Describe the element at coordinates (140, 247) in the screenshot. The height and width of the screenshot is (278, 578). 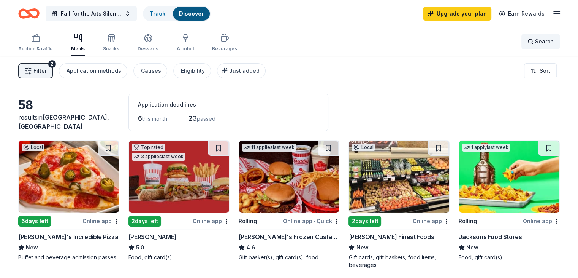
I see `span: 5.0` at that location.